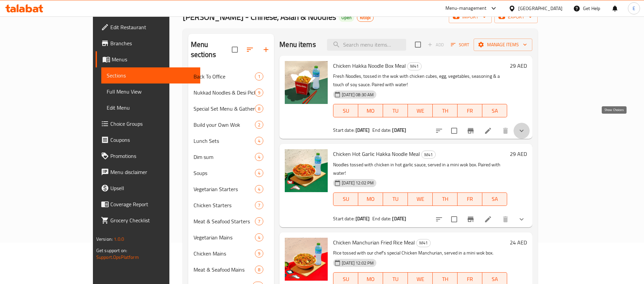 This screenshot has height=284, width=644. What do you see at coordinates (153, 172) in the screenshot?
I see `span: Menu disclaimer` at bounding box center [153, 172].